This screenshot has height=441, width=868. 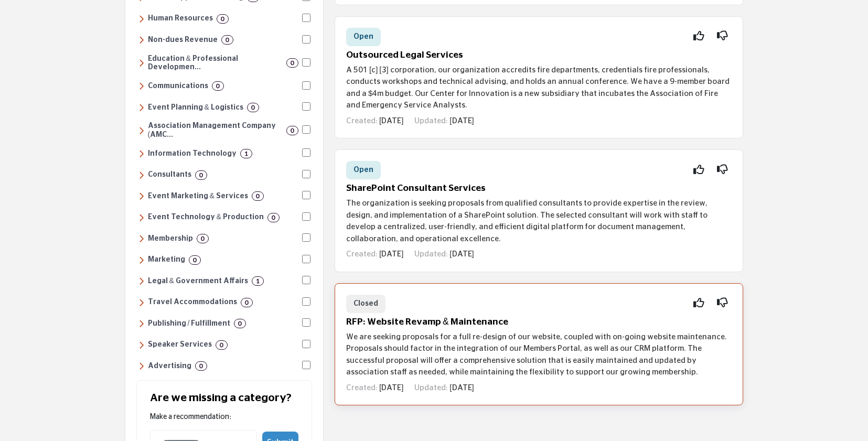 I want to click on div: 0 Results For Event Technology & Production, so click(x=273, y=218).